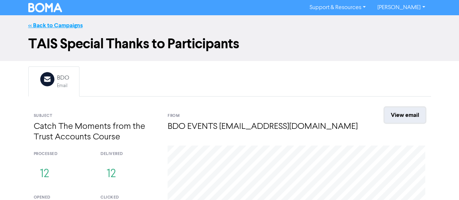 The image size is (459, 200). I want to click on a: Support & Resources, so click(338, 8).